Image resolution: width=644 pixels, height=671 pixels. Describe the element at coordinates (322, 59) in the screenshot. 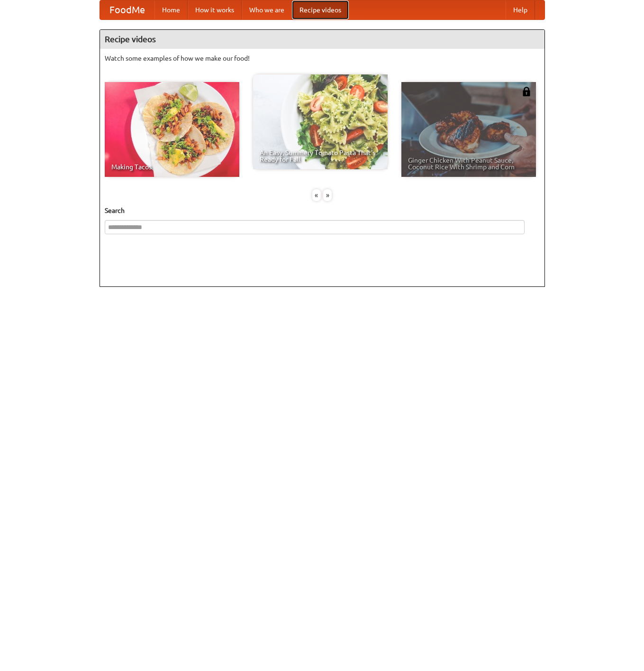

I see `p: Watch some examples of how we make our food!` at that location.